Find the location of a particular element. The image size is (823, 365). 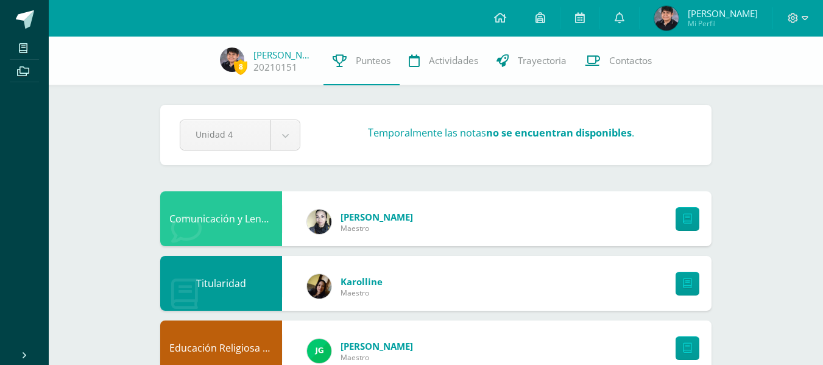

strong: no se encuentran disponibles is located at coordinates (559, 133).